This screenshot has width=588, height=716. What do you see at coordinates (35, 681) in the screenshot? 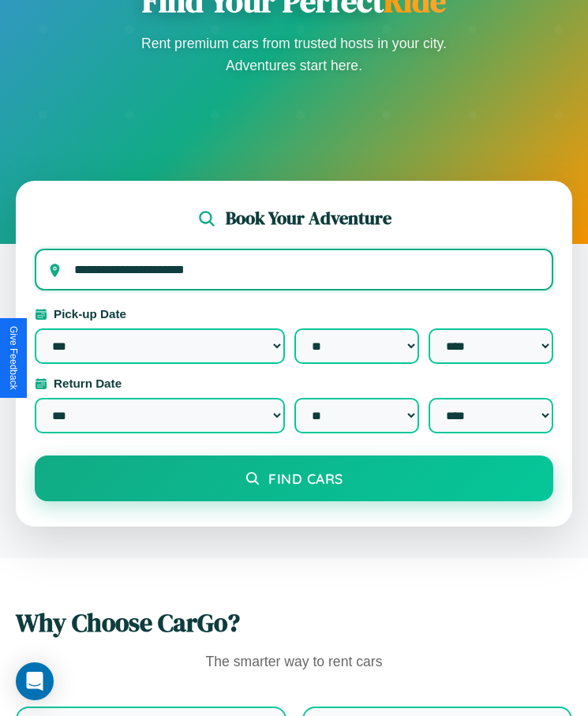
I see `div: Open Intercom Messenger` at bounding box center [35, 681].